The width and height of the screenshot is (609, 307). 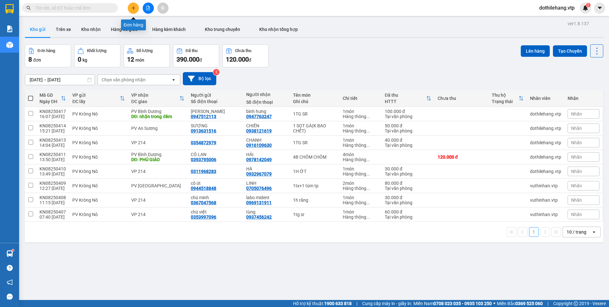 I want to click on div: Ghi chú, so click(x=315, y=101).